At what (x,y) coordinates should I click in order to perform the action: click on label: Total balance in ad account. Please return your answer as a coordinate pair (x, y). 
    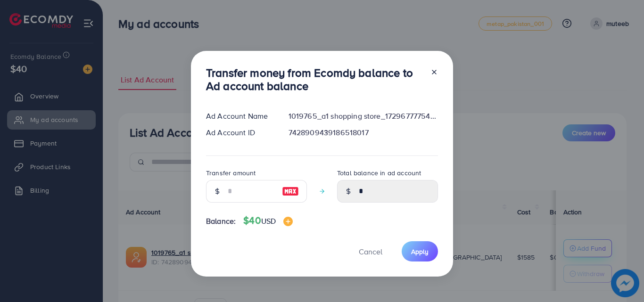
    Looking at the image, I should click on (379, 173).